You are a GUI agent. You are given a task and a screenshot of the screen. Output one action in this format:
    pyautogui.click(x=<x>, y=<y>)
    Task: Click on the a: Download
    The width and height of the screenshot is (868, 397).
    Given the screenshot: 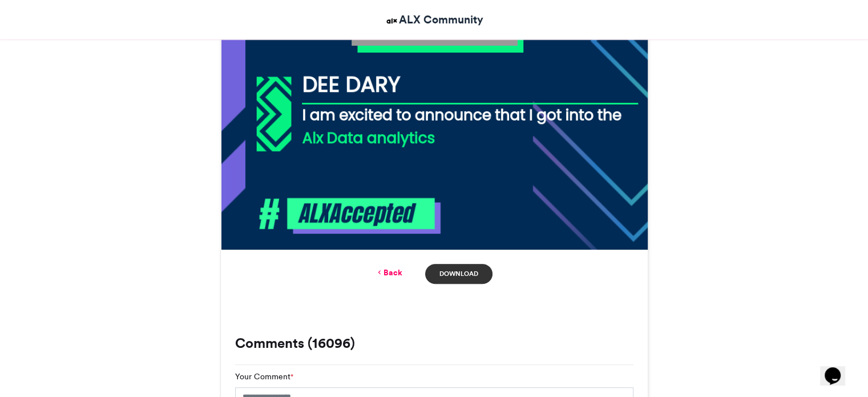 What is the action you would take?
    pyautogui.click(x=458, y=273)
    